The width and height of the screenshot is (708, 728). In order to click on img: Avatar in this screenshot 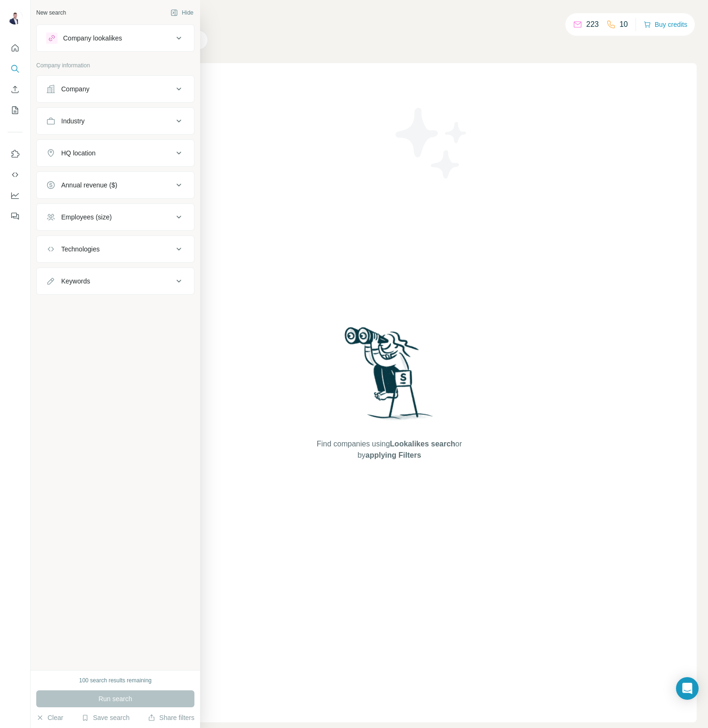, I will do `click(15, 17)`.